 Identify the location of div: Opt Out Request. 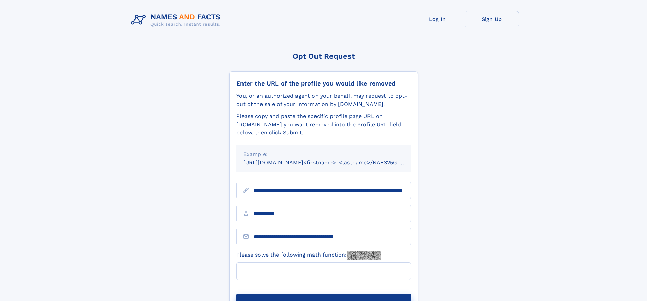
(323, 56).